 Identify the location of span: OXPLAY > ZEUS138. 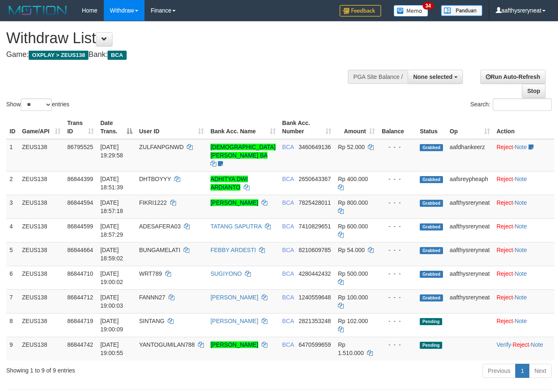
(59, 55).